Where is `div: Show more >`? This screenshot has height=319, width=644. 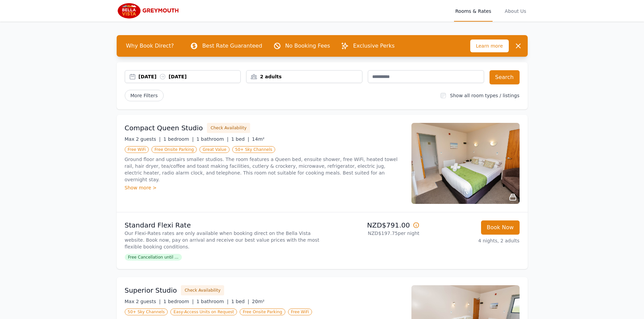 div: Show more > is located at coordinates (264, 188).